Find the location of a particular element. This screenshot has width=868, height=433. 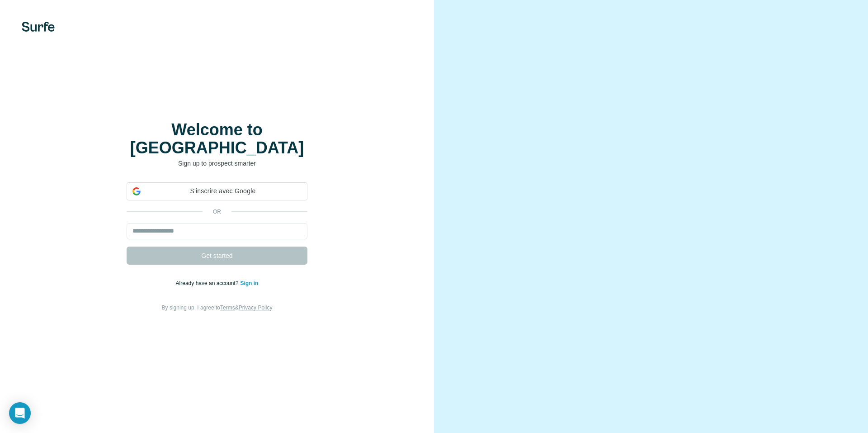

p: or is located at coordinates (217, 212).